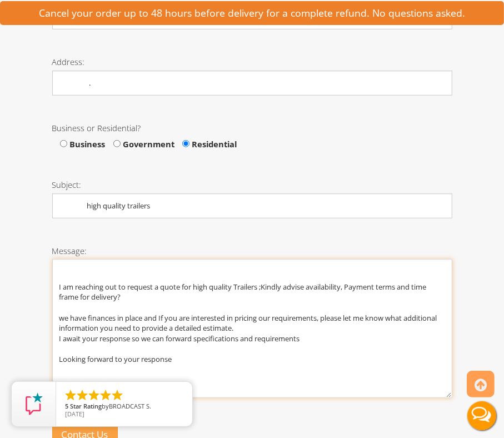  What do you see at coordinates (147, 144) in the screenshot?
I see `span: Government` at bounding box center [147, 144].